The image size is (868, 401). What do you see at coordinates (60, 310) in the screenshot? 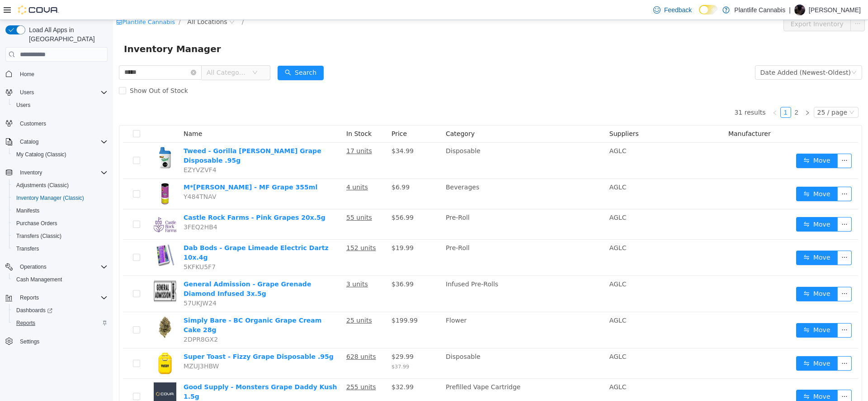
I see `span: Dashboards` at bounding box center [60, 310].